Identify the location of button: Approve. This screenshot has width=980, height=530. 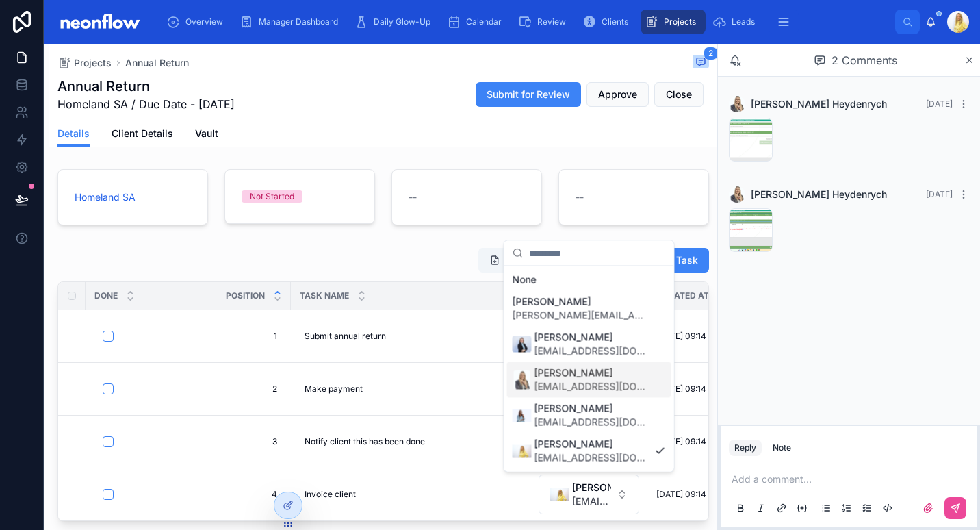
(617, 94).